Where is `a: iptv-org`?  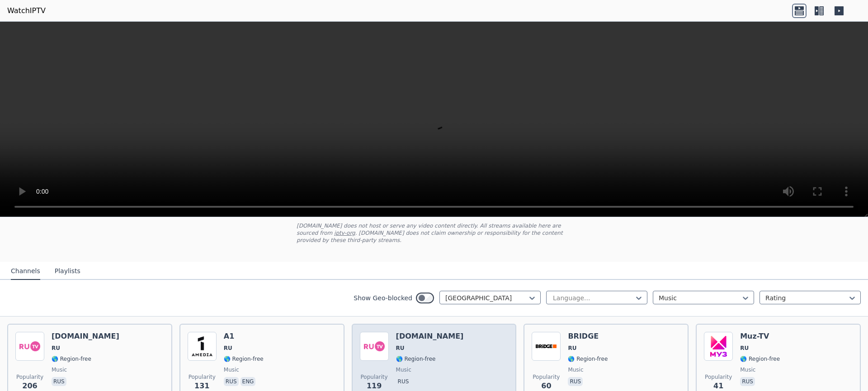
a: iptv-org is located at coordinates (344, 233).